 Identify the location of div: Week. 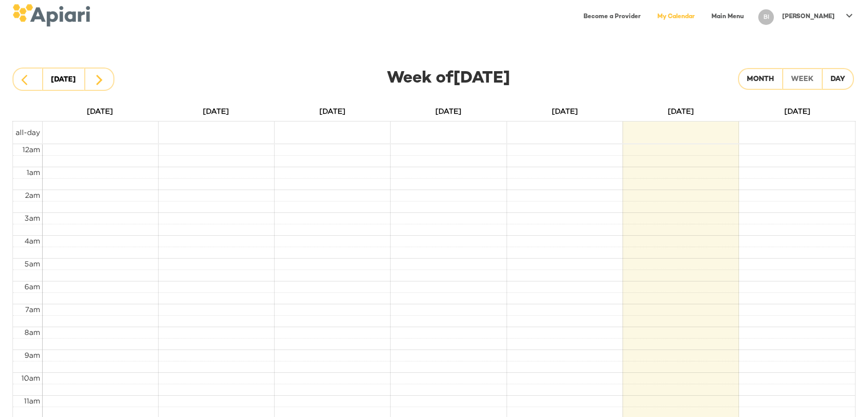
(801, 80).